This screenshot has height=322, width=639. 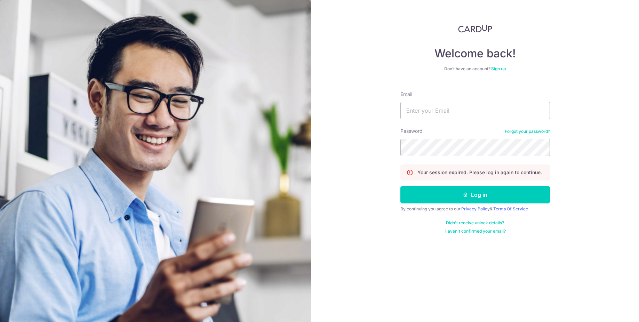 What do you see at coordinates (475, 231) in the screenshot?
I see `a: Haven't confirmed your email?` at bounding box center [475, 231].